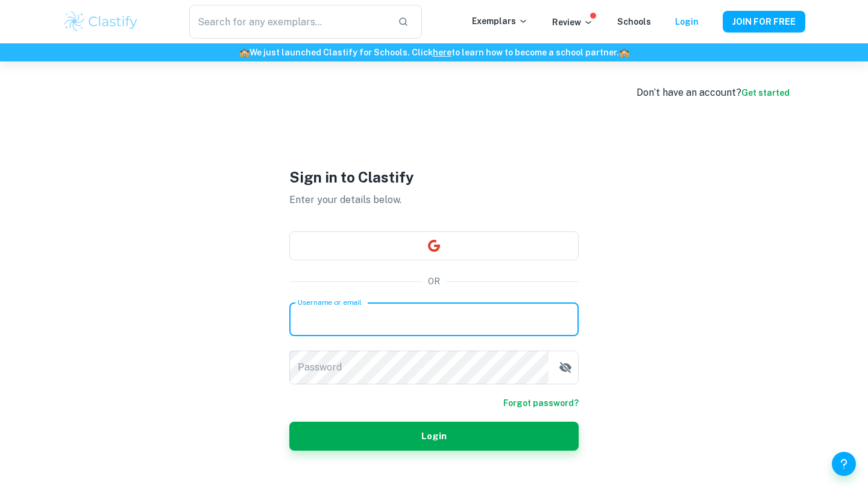  Describe the element at coordinates (441, 52) in the screenshot. I see `a: here` at that location.